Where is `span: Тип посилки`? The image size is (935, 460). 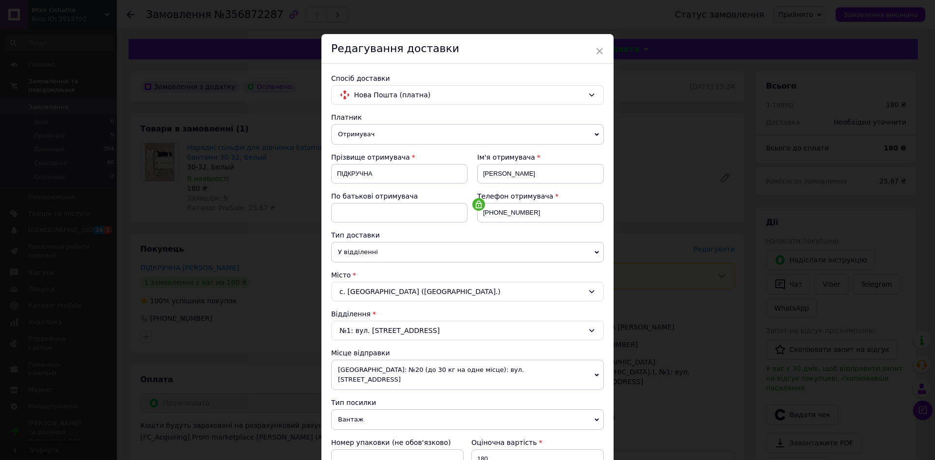 span: Тип посилки is located at coordinates (354, 403).